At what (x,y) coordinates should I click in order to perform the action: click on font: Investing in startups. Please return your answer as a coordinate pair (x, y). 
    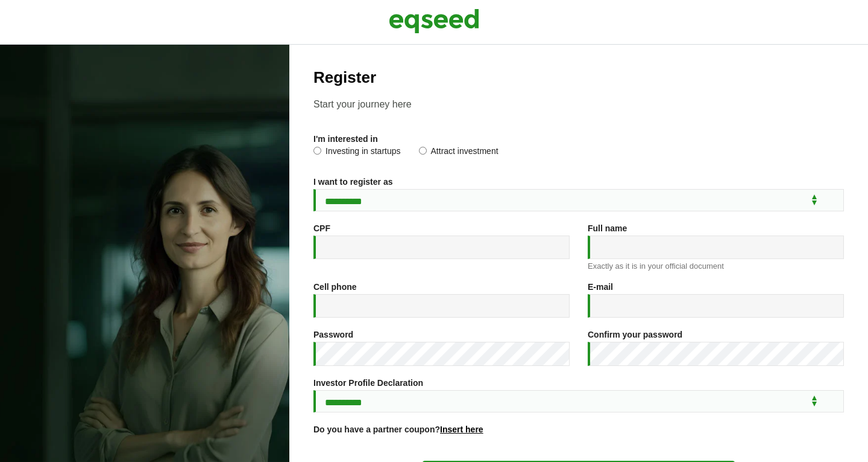
    Looking at the image, I should click on (363, 151).